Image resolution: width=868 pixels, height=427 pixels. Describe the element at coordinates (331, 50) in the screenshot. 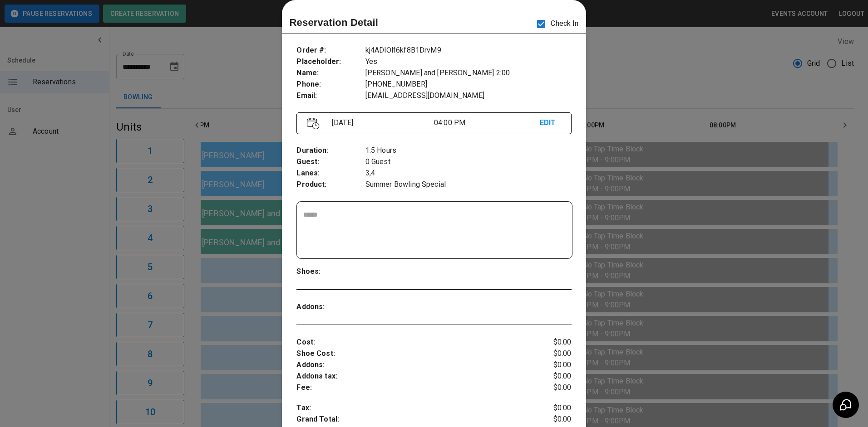

I see `p: Order # :` at that location.